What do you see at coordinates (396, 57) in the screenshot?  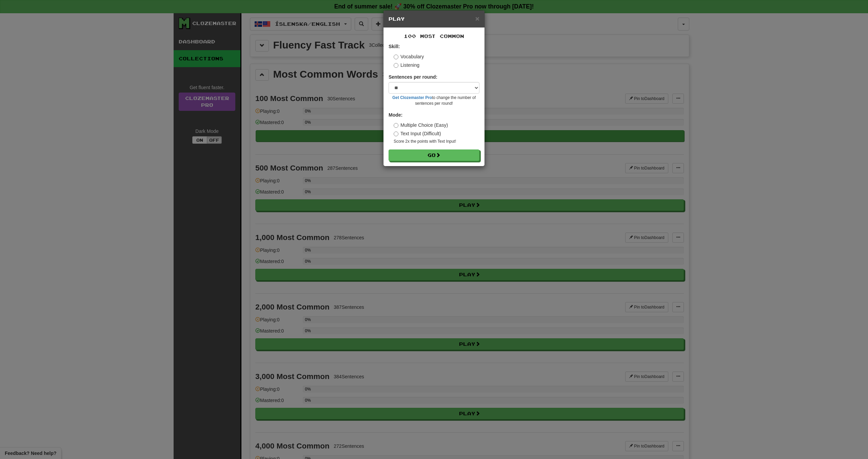 I see `input: Vocabulary` at bounding box center [396, 57].